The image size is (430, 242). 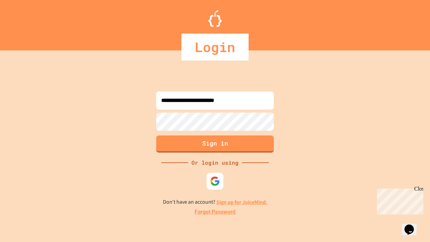 What do you see at coordinates (215, 18) in the screenshot?
I see `img: Logo.svg` at bounding box center [215, 18].